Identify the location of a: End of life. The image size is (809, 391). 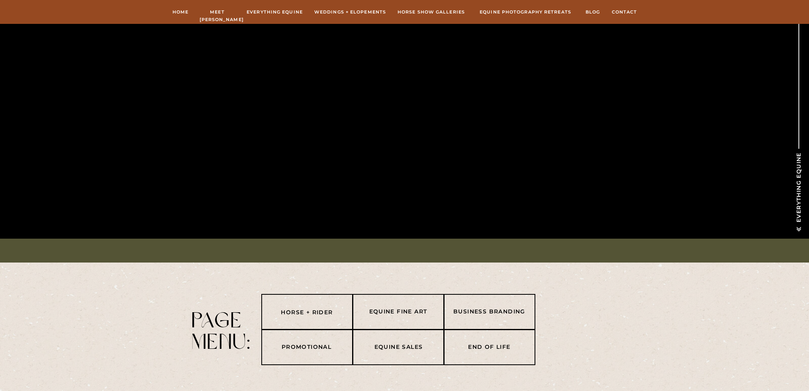
(489, 348).